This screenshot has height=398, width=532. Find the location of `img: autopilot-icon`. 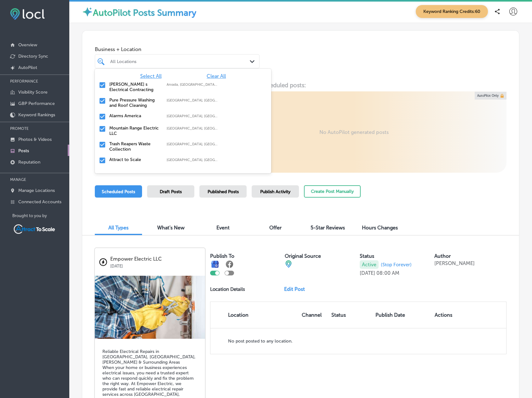

img: autopilot-icon is located at coordinates (88, 11).